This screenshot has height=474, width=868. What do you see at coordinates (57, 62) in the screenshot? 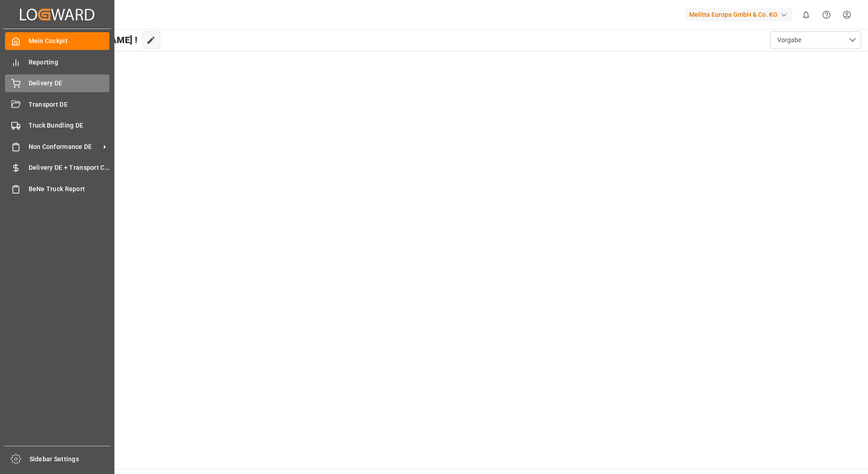
I see `a: Reporting` at bounding box center [57, 62].